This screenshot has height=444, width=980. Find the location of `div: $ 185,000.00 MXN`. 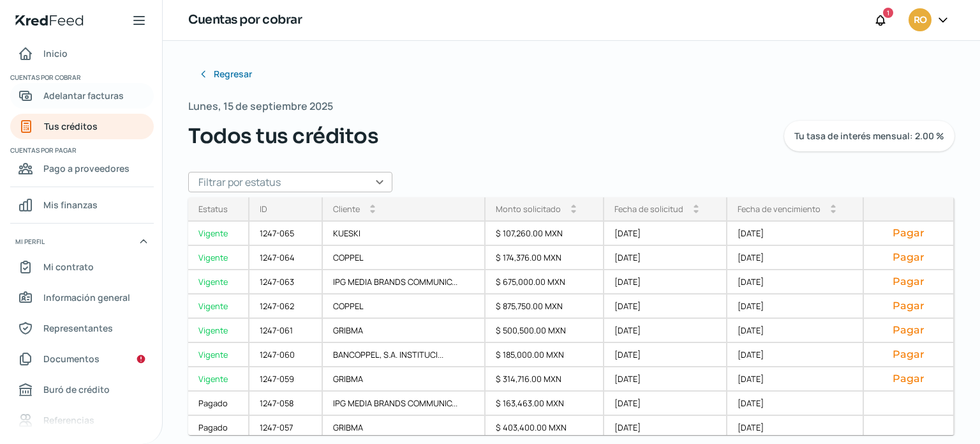

div: $ 185,000.00 MXN is located at coordinates (545, 355).